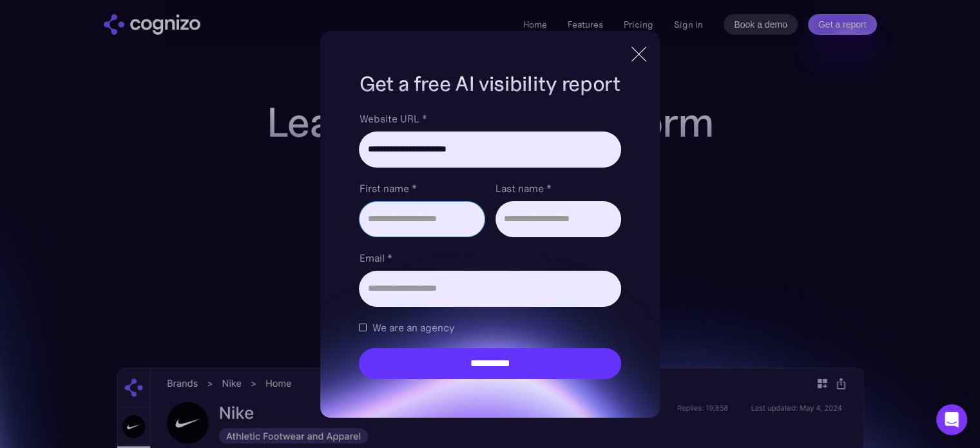  I want to click on label: Website URL *, so click(490, 119).